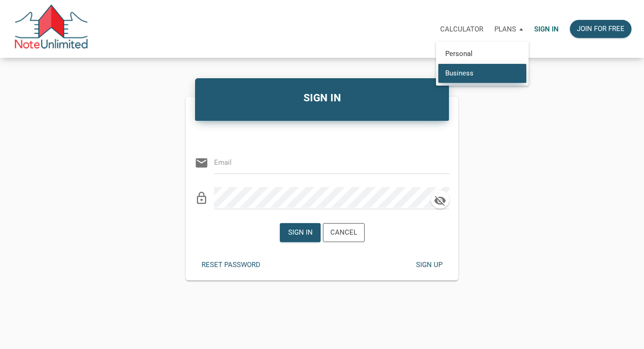 This screenshot has height=349, width=644. I want to click on a: Calculator, so click(462, 29).